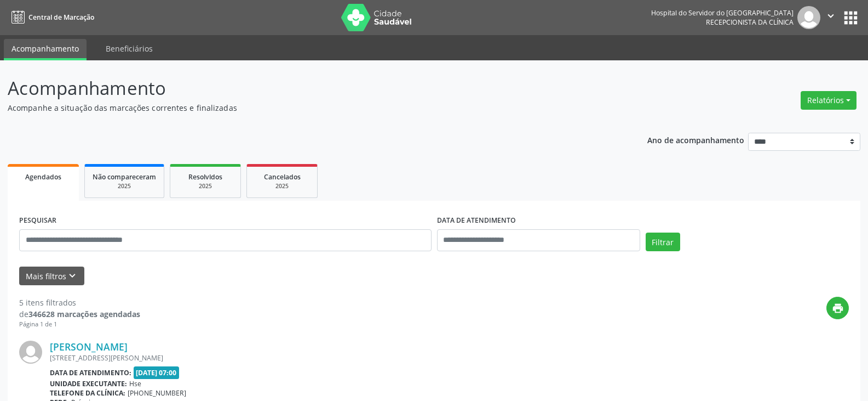 The image size is (868, 401). I want to click on button: apps, so click(851, 18).